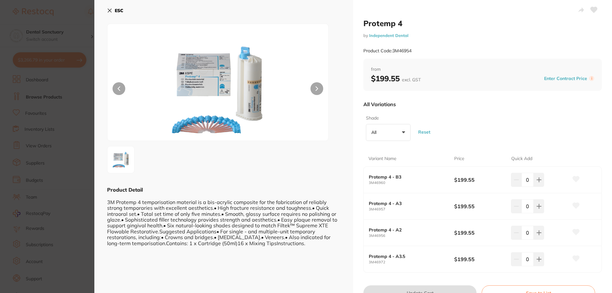 This screenshot has width=612, height=293. Describe the element at coordinates (483, 23) in the screenshot. I see `h2: Protemp 4` at that location.